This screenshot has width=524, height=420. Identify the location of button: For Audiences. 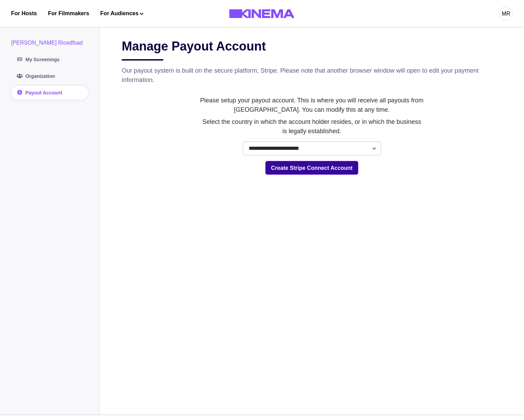
(122, 14).